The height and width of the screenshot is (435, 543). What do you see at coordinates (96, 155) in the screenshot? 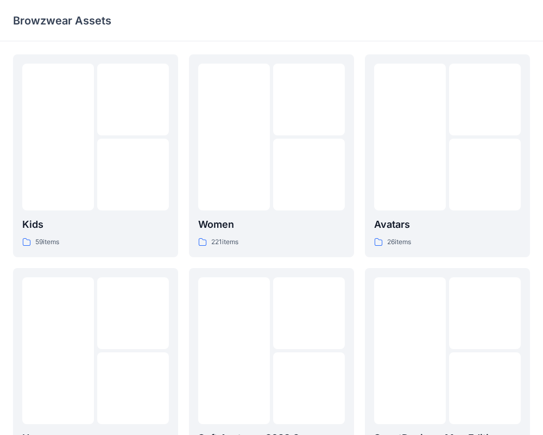
I see `a: Kids59items` at bounding box center [96, 155].